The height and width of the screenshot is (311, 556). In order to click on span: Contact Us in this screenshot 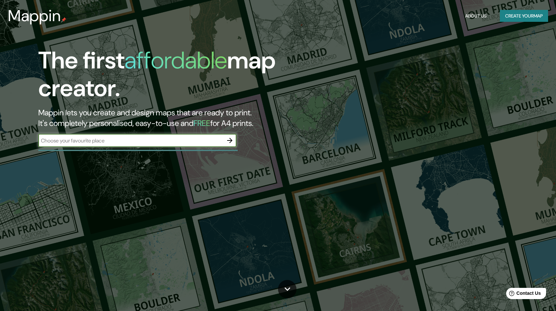, I will do `click(31, 8)`.